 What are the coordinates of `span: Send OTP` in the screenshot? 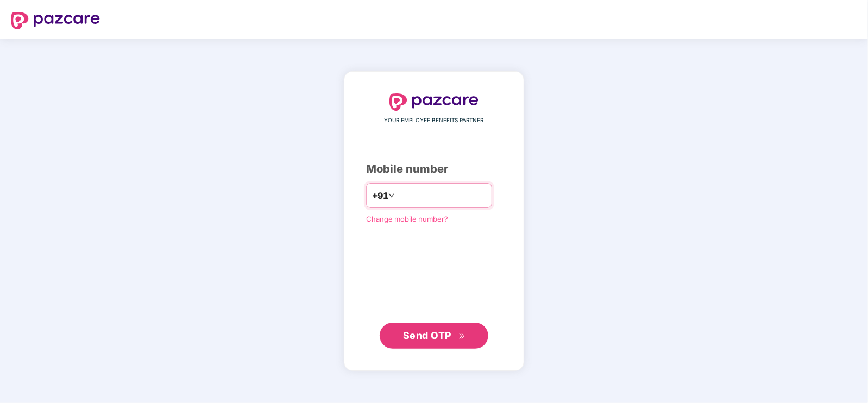 It's located at (427, 336).